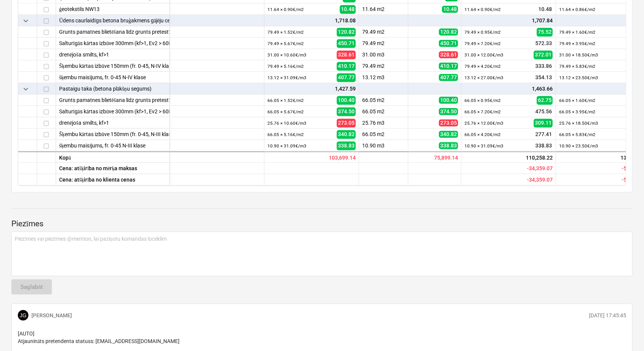  Describe the element at coordinates (509, 157) in the screenshot. I see `div: 110,258.22` at that location.